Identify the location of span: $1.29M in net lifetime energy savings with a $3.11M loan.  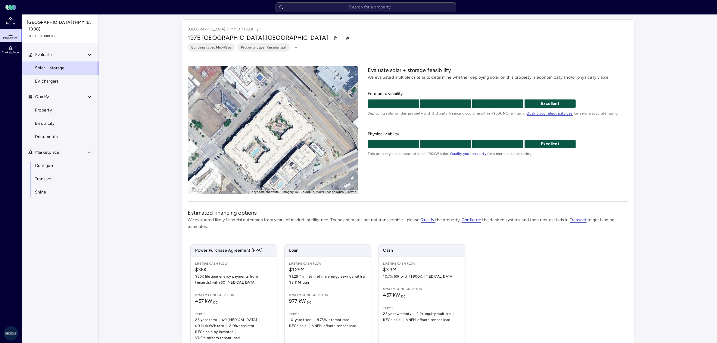
(328, 279).